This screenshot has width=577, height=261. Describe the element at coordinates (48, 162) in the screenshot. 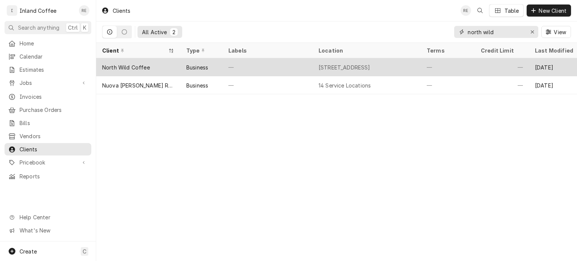

I see `a: Go to Pricebook` at that location.